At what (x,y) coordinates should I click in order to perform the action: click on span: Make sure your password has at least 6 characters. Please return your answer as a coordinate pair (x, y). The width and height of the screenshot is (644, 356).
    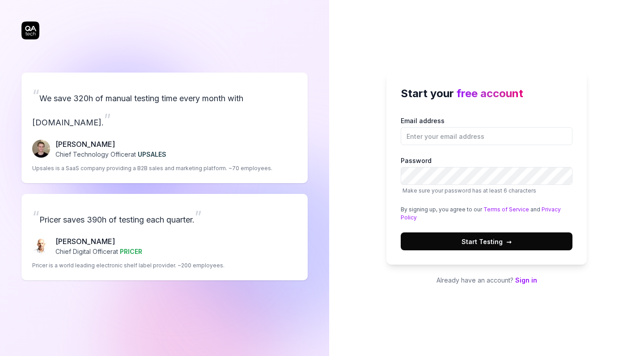
    Looking at the image, I should click on (469, 190).